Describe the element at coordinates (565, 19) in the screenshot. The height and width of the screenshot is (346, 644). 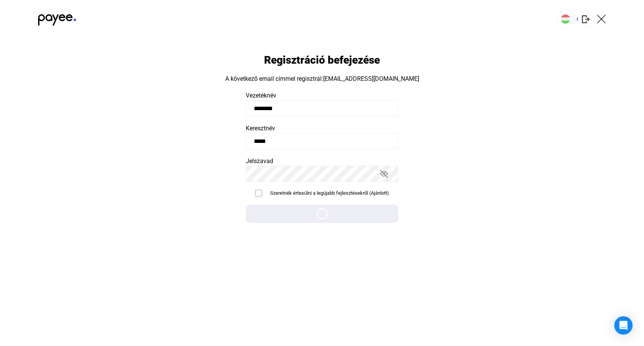
I see `img: HU` at that location.